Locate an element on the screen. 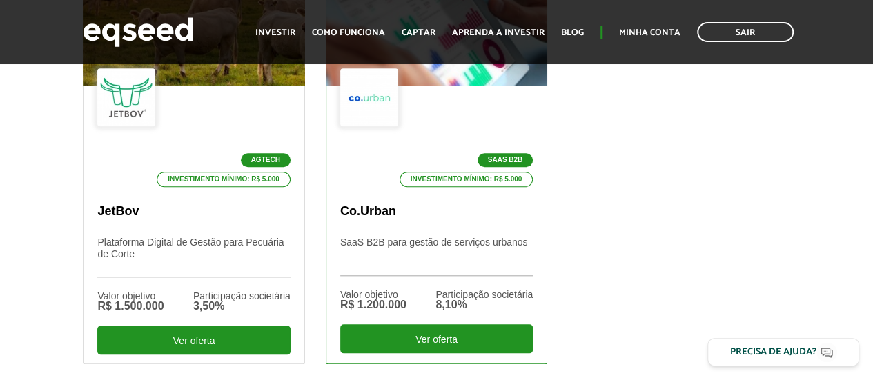  div: 8,10% is located at coordinates (484, 305).